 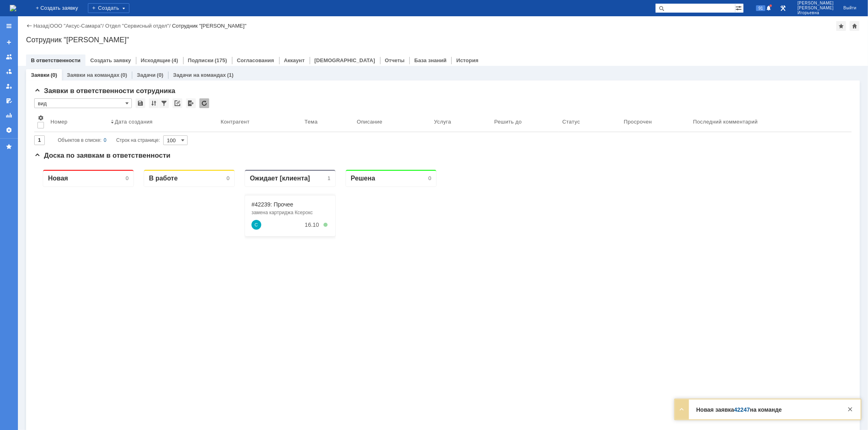 What do you see at coordinates (739, 410) in the screenshot?
I see `strong: Новая заявка на команде` at bounding box center [739, 410].